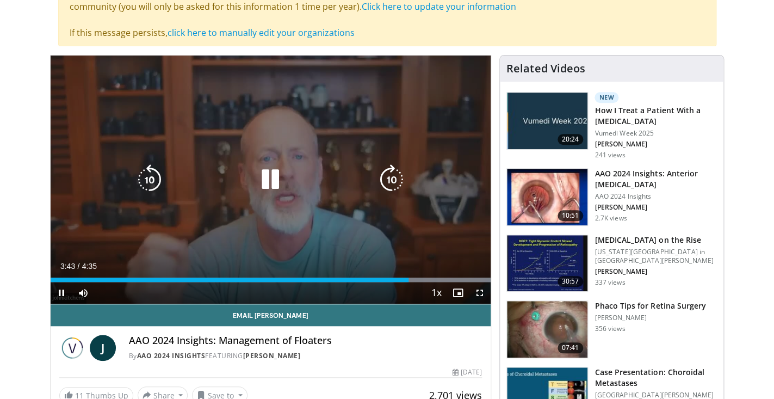 This screenshot has width=774, height=399. Describe the element at coordinates (261, 33) in the screenshot. I see `a: click here to manually edit your organizations` at that location.